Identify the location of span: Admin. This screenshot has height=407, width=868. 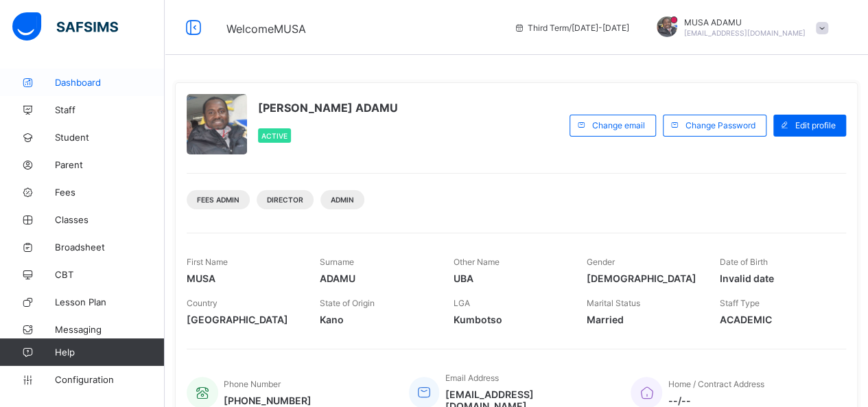
(342, 199).